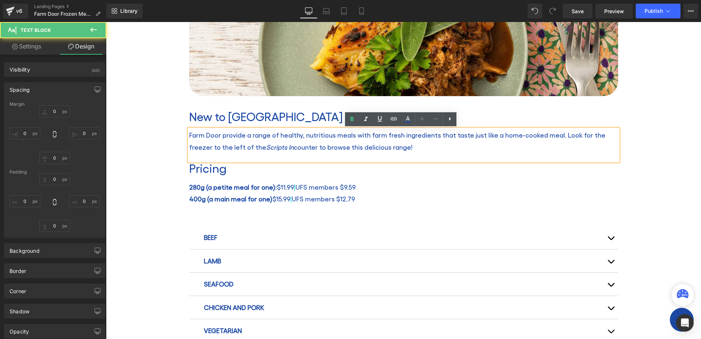 The height and width of the screenshot is (339, 701). Describe the element at coordinates (298, 177) in the screenshot. I see `p: $15.99 UFS members $12.79` at that location.